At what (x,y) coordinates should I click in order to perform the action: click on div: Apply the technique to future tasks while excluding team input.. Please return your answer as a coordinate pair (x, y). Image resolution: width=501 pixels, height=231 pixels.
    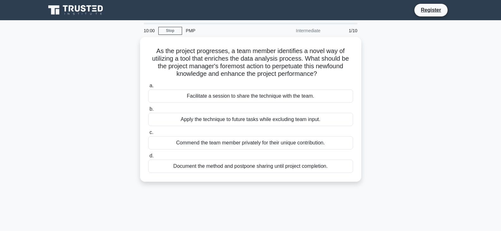
    Looking at the image, I should click on (251, 119).